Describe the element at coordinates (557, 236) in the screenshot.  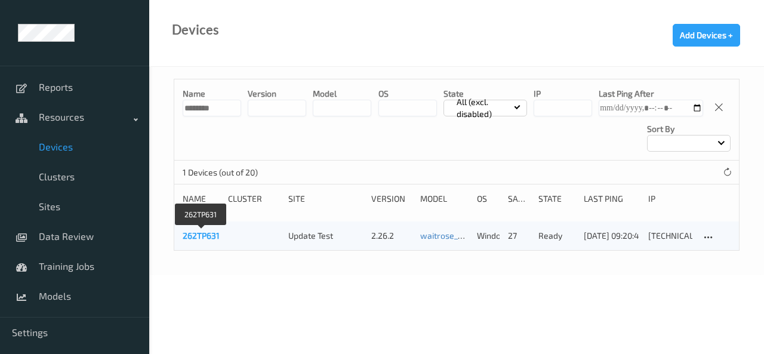
I see `p: ready` at that location.